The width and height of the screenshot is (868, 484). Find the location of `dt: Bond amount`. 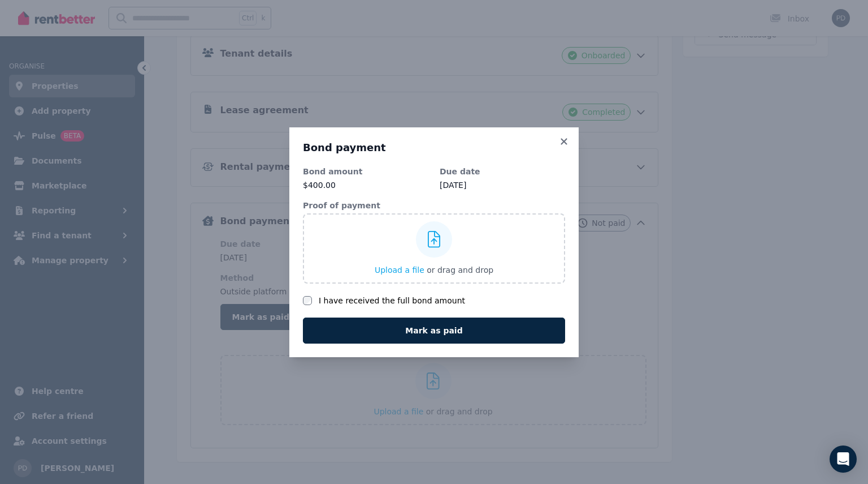

dt: Bond amount is located at coordinates (365, 172).